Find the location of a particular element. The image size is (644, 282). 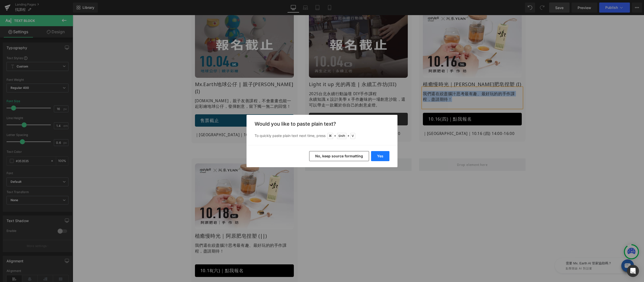

p: 2025台北永續行動論壇 DIY手作課程 永續知識 x 設計美學 x 手作趣味的一場創意沙龍，還可以帶走一款屬於你自己的創意桌燈。 is located at coordinates (285, 84).